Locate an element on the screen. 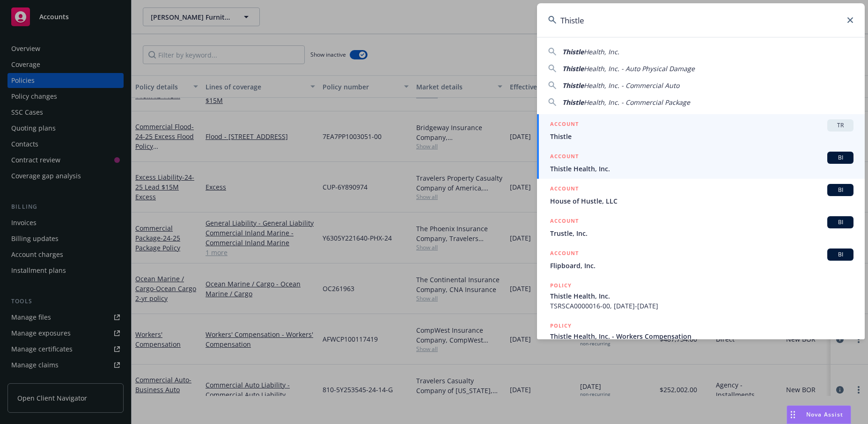 The width and height of the screenshot is (868, 424). span: Health, Inc. is located at coordinates (601, 51).